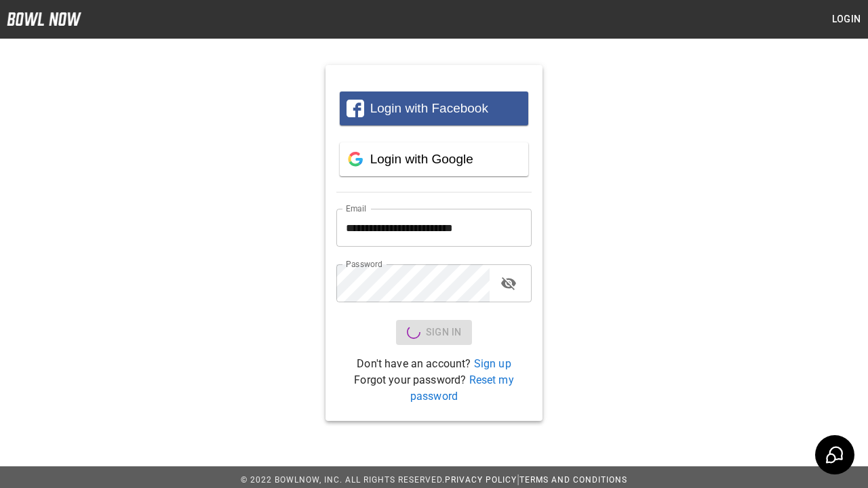  Describe the element at coordinates (462, 388) in the screenshot. I see `a: Reset my password` at that location.